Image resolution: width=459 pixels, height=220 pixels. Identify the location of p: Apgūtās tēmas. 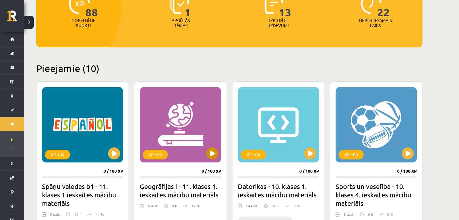
(181, 23).